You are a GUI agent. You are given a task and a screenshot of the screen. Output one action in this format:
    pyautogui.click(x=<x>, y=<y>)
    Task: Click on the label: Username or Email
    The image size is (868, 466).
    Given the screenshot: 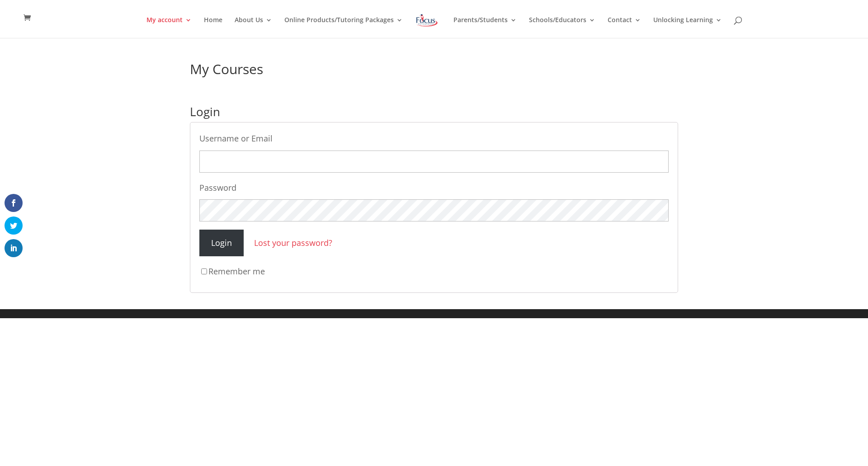 What is the action you would take?
    pyautogui.click(x=434, y=138)
    